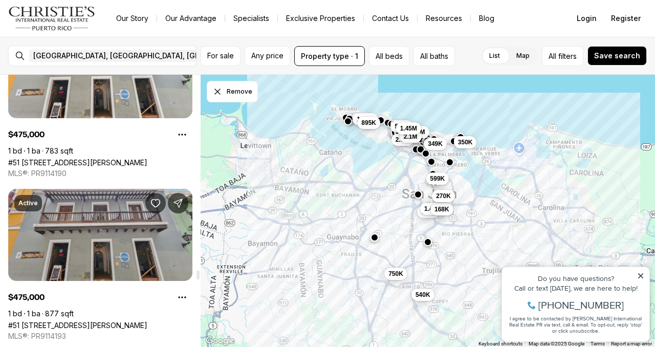 Image resolution: width=655 pixels, height=347 pixels. What do you see at coordinates (443, 195) in the screenshot?
I see `button: 270K` at bounding box center [443, 195].